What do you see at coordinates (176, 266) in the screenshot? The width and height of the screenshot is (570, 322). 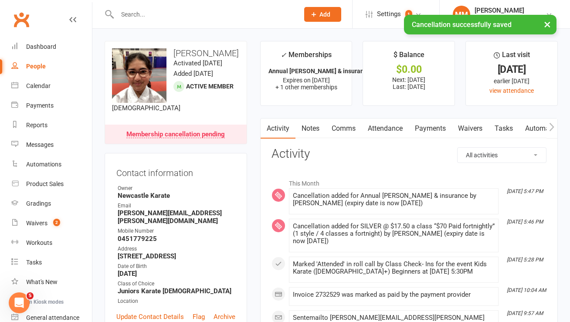 I see `div: Date of Birth` at bounding box center [176, 266].